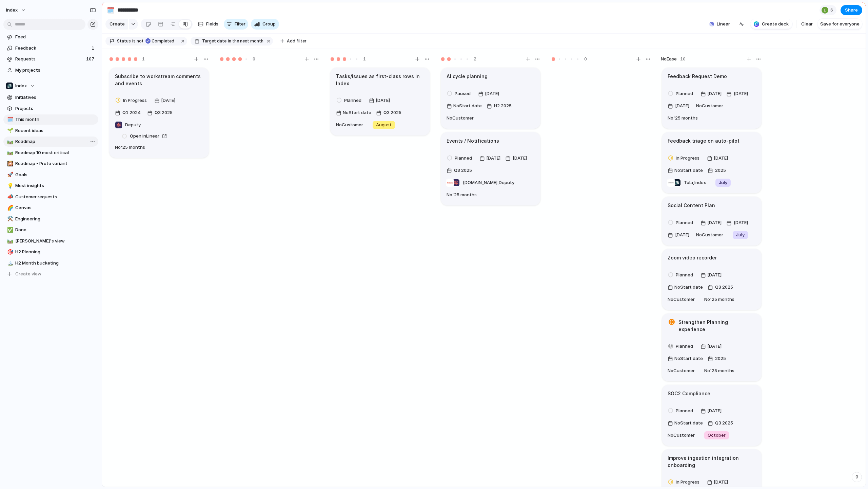  Describe the element at coordinates (212, 24) in the screenshot. I see `span: Fields` at that location.